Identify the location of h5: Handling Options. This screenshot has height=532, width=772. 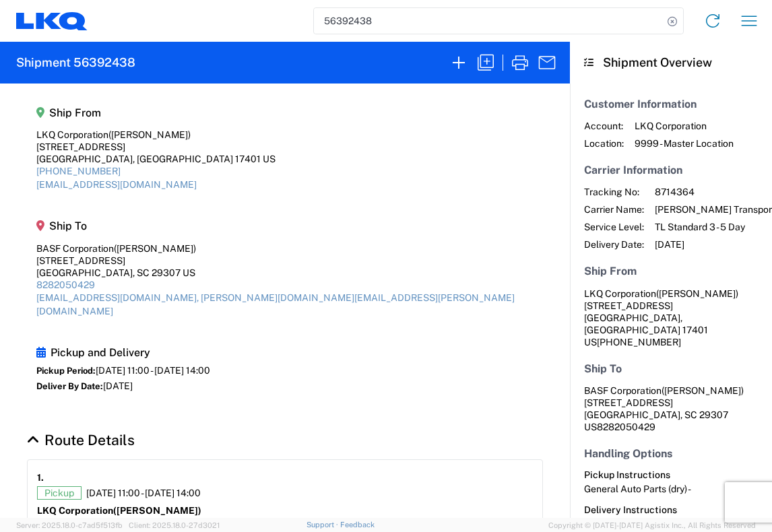
(671, 454).